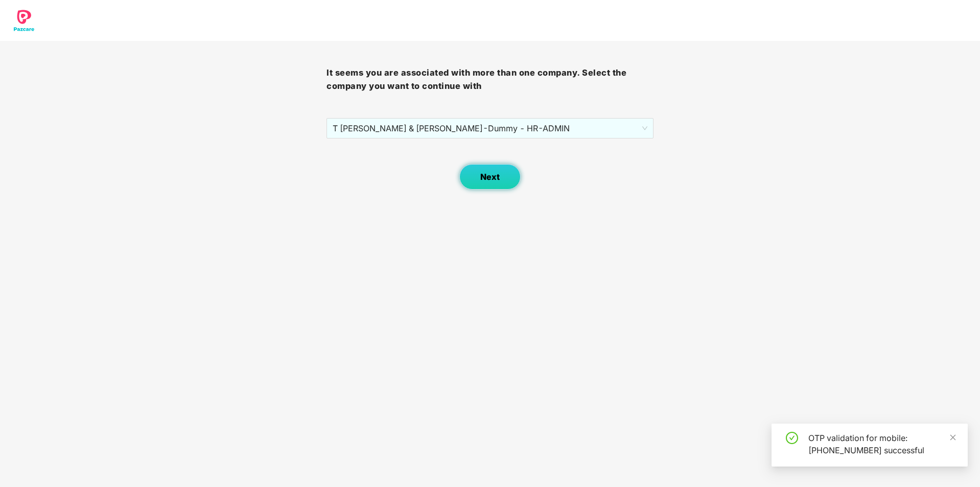  Describe the element at coordinates (490, 79) in the screenshot. I see `h3: It seems you are associated with more than one company. Select the company you want to continue with` at that location.